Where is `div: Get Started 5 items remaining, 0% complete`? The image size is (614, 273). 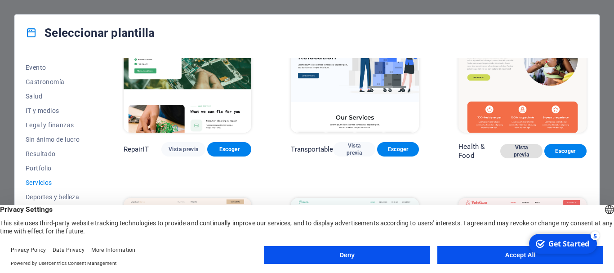 div: Get Started 5 items remaining, 0% complete is located at coordinates (39, 13).